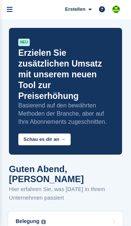 Image resolution: width=131 pixels, height=226 pixels. I want to click on div: Belegung, so click(28, 221).